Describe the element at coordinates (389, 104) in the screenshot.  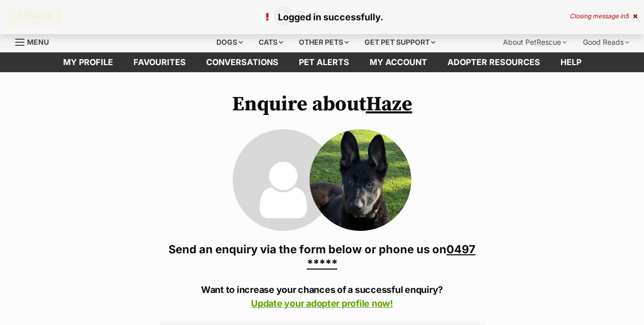
I see `a: Haze` at that location.